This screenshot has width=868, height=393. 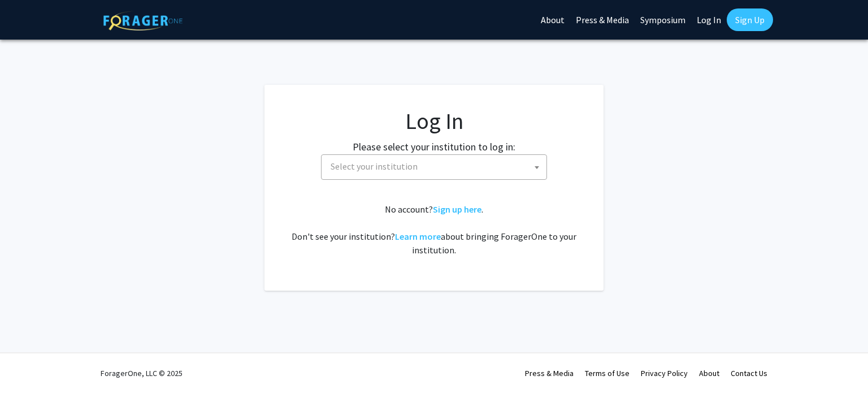 What do you see at coordinates (664, 373) in the screenshot?
I see `a: Privacy Policy` at bounding box center [664, 373].